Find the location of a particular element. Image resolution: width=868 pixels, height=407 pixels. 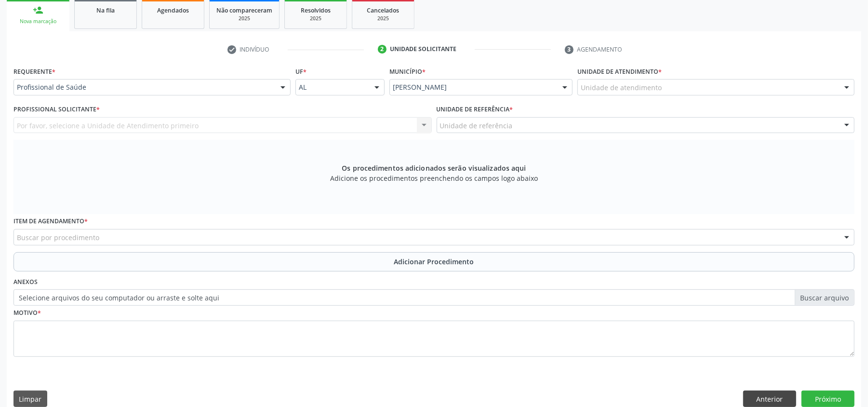

div: 2 is located at coordinates (382, 49).